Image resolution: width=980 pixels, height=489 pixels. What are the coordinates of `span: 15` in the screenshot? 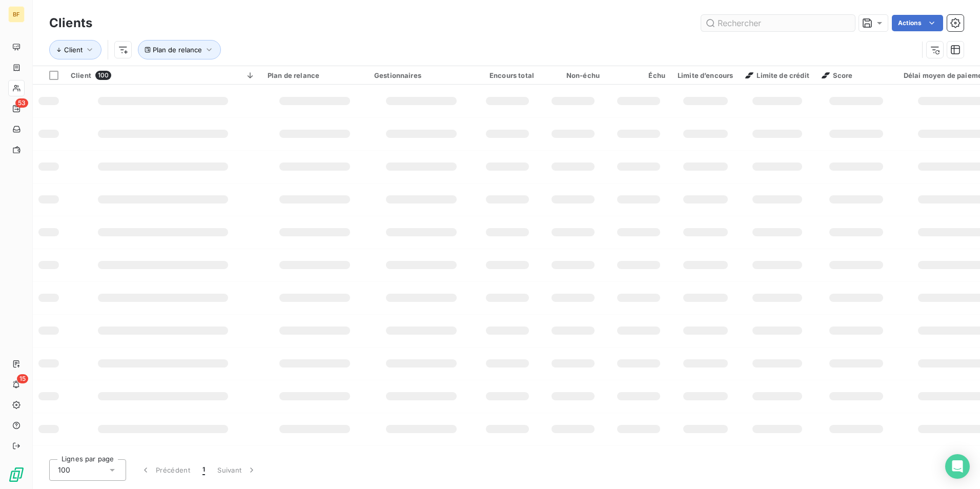 It's located at (22, 379).